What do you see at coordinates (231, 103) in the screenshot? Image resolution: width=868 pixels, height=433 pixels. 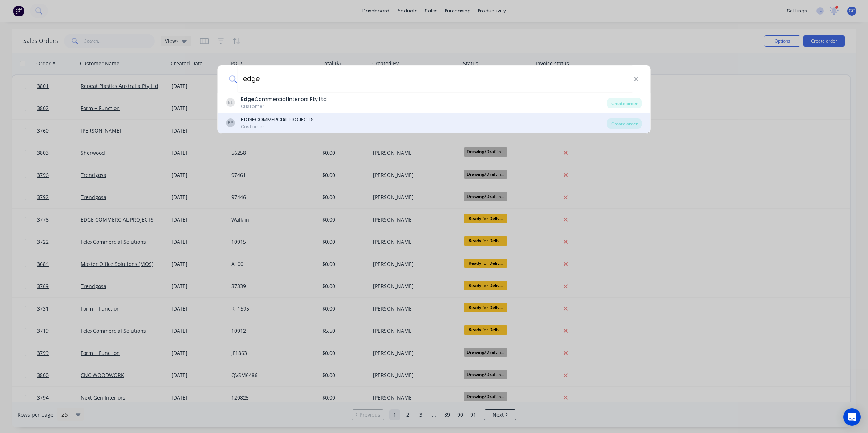 I see `div: EL` at bounding box center [231, 103].